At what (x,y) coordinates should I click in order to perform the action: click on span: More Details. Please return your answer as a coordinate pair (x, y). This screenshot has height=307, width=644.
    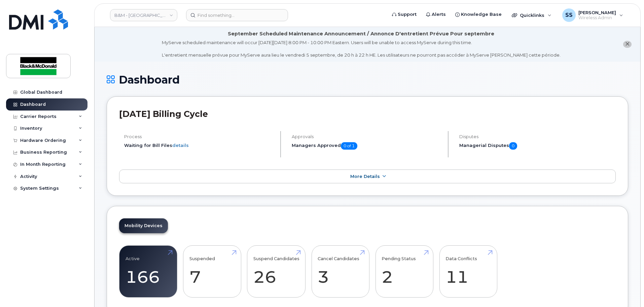
    Looking at the image, I should click on (365, 177).